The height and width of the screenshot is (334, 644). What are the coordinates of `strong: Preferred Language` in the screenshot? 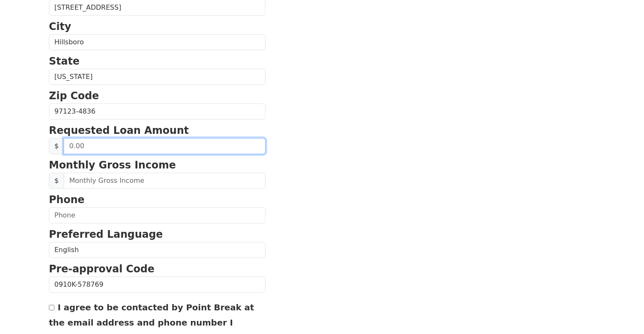 It's located at (106, 234).